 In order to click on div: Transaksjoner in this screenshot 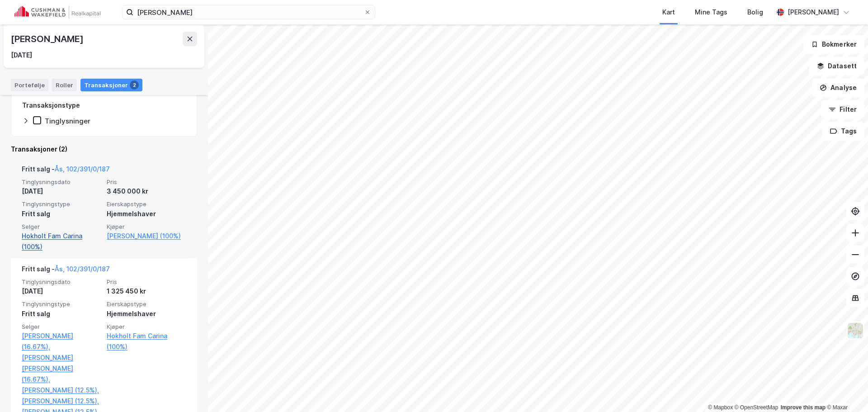, I will do `click(111, 85)`.